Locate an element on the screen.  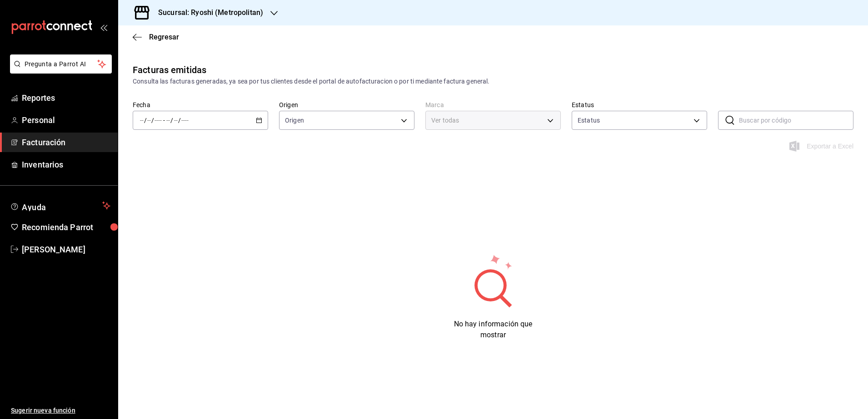
input: Buscar por código is located at coordinates (796, 120).